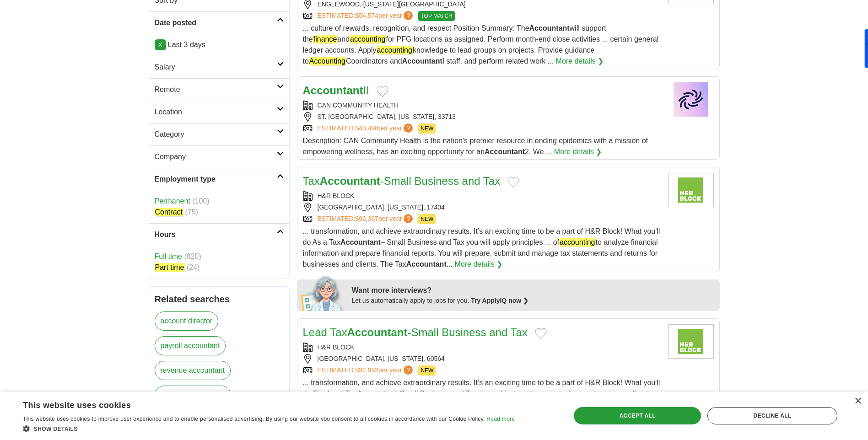  What do you see at coordinates (366, 219) in the screenshot?
I see `span: $92,367` at bounding box center [366, 219].